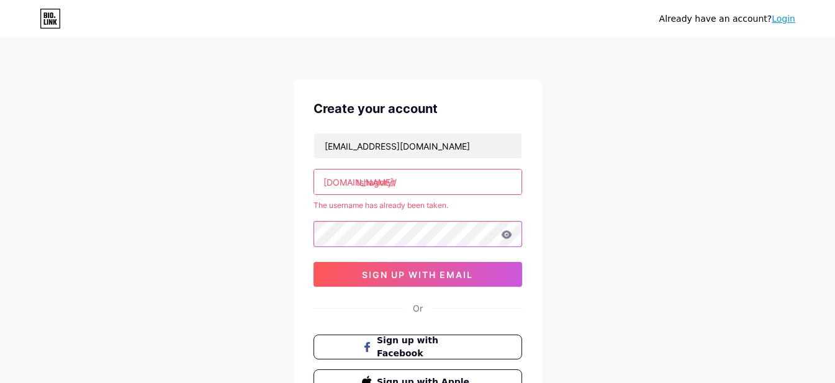 This screenshot has height=383, width=835. Describe the element at coordinates (418, 206) in the screenshot. I see `div: The username has already been taken.` at that location.